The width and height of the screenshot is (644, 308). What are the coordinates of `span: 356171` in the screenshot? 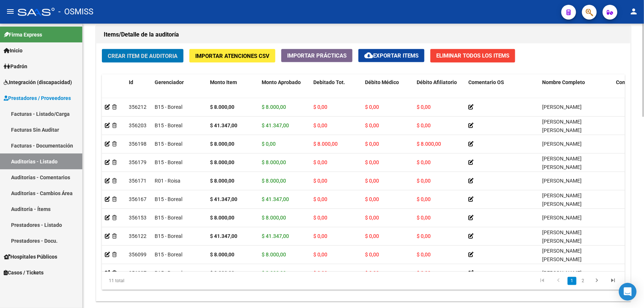 It's located at (138, 181).